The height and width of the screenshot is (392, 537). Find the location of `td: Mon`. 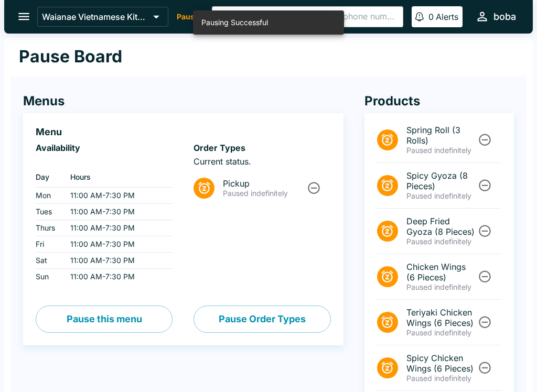

td: Mon is located at coordinates (49, 195).